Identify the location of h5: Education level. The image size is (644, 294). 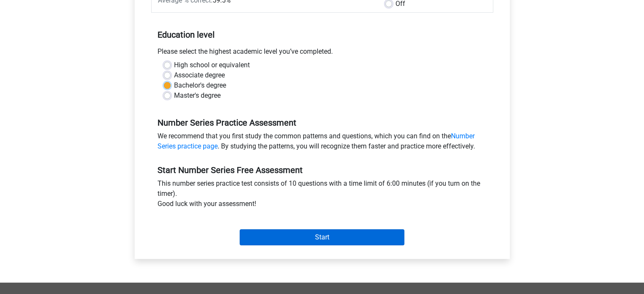
(322, 35).